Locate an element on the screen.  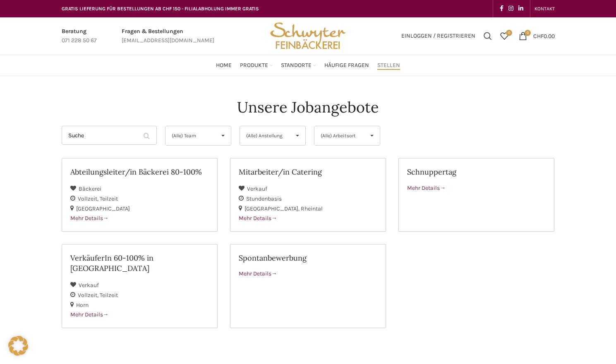
a: KONTAKT is located at coordinates (545, 9).